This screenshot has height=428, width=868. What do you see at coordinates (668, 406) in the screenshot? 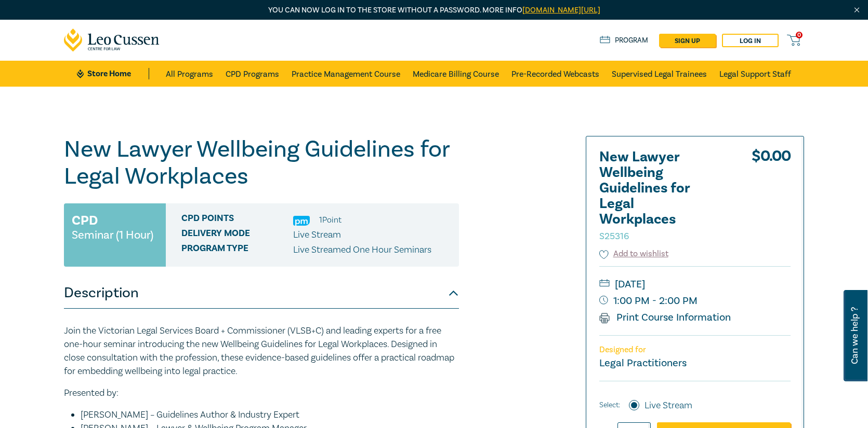
I see `label: Live Stream` at bounding box center [668, 406].